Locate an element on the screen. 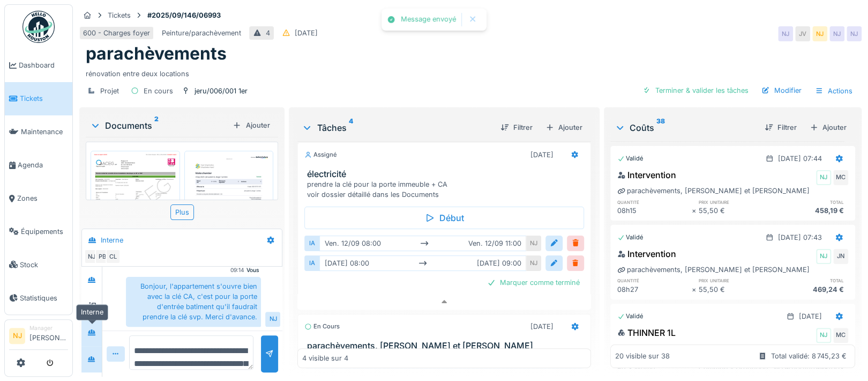  div: Documents is located at coordinates (159, 126).